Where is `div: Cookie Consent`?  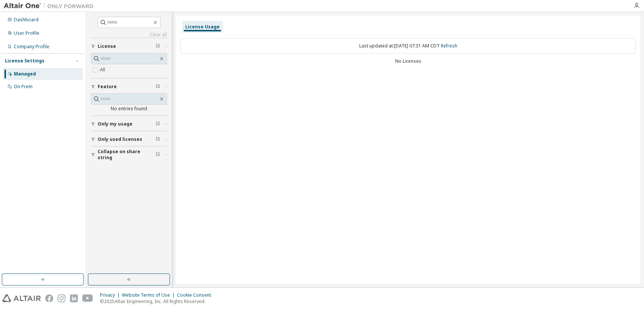 div: Cookie Consent is located at coordinates (196, 295).